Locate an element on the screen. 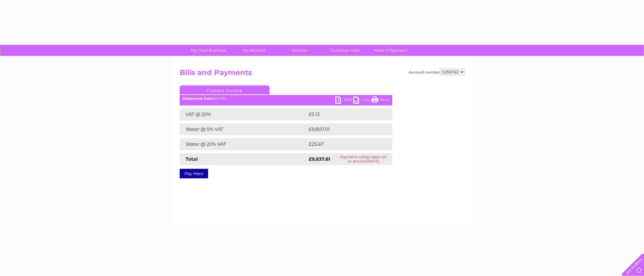 This screenshot has width=644, height=276. td: £25.67 is located at coordinates (343, 145).